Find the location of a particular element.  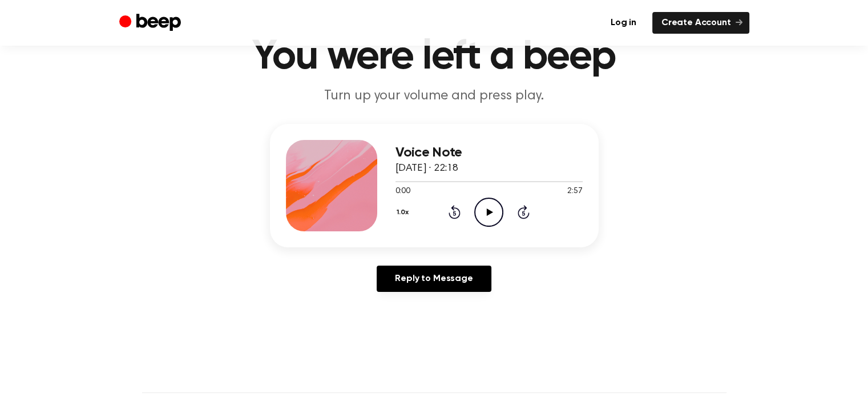

button: 1.0x is located at coordinates (404, 212).